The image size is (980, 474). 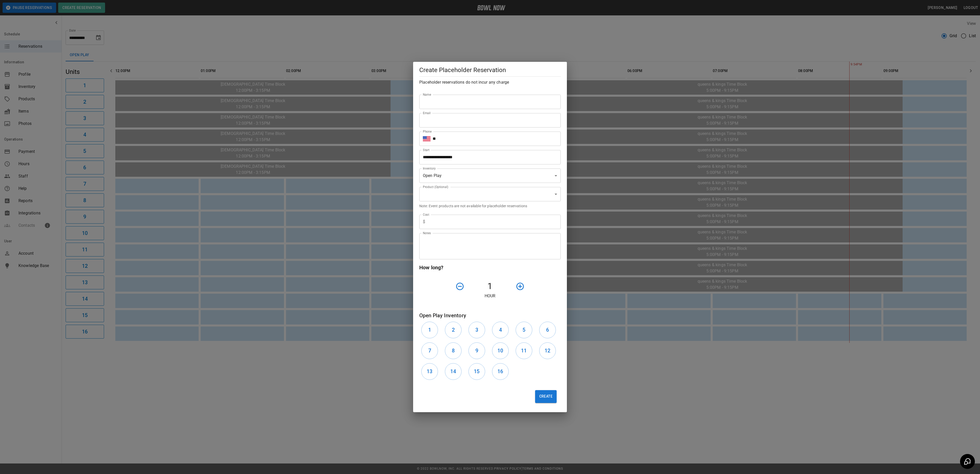 I want to click on button: 6, so click(x=548, y=330).